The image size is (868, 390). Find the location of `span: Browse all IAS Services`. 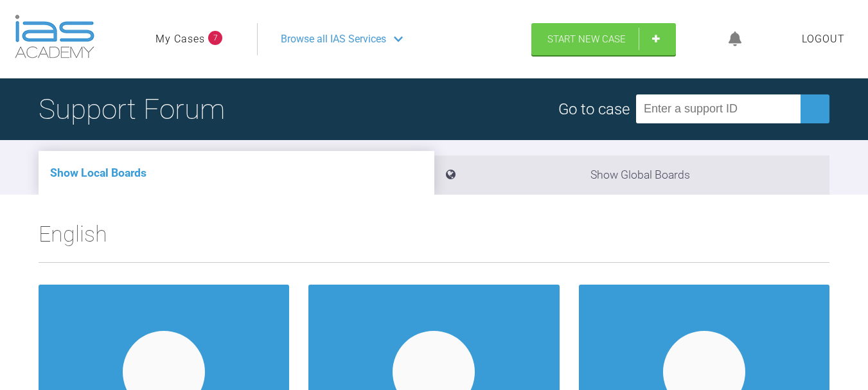

span: Browse all IAS Services is located at coordinates (334, 42).